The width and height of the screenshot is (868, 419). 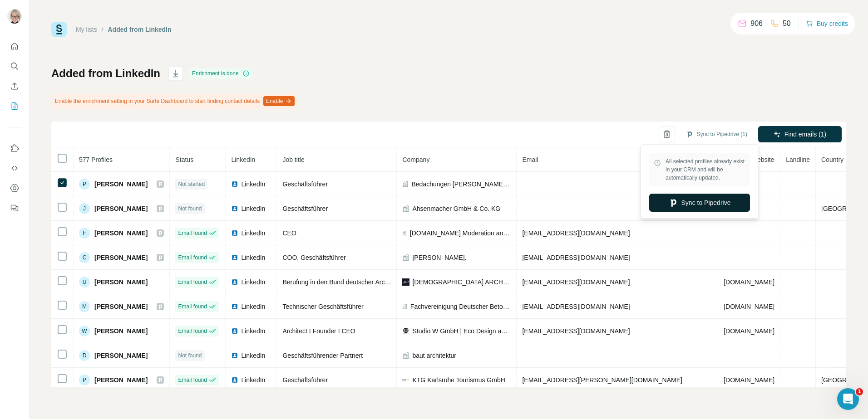 What do you see at coordinates (140, 29) in the screenshot?
I see `div: Added from LinkedIn` at bounding box center [140, 29].